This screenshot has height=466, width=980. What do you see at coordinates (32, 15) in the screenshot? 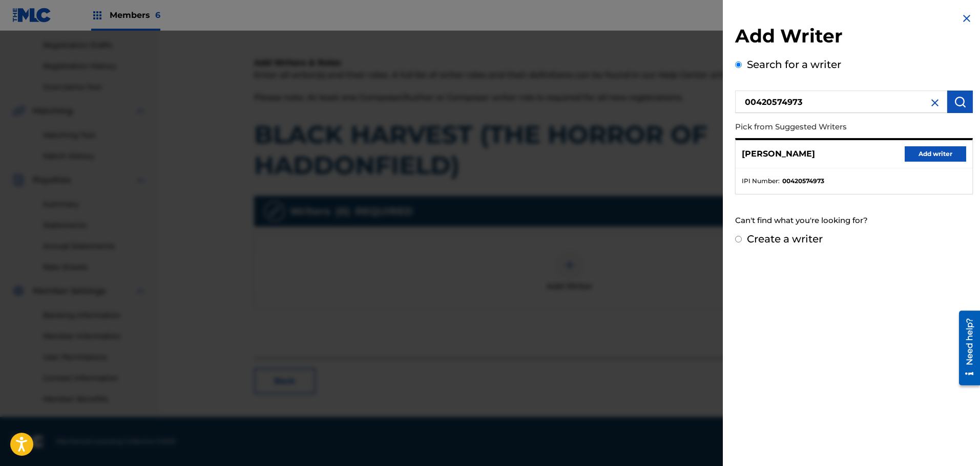
I see `img: MLC Logo` at bounding box center [32, 15].